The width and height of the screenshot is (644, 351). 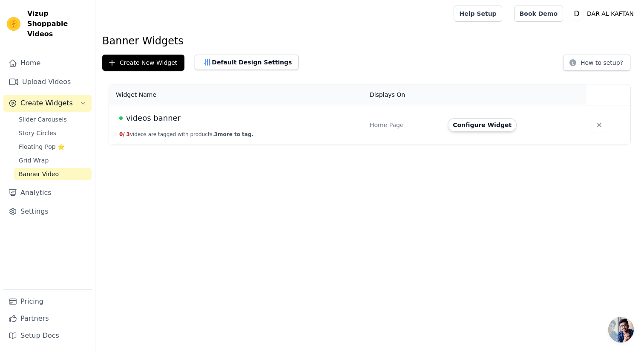 What do you see at coordinates (478, 14) in the screenshot?
I see `a: Help Setup` at bounding box center [478, 14].